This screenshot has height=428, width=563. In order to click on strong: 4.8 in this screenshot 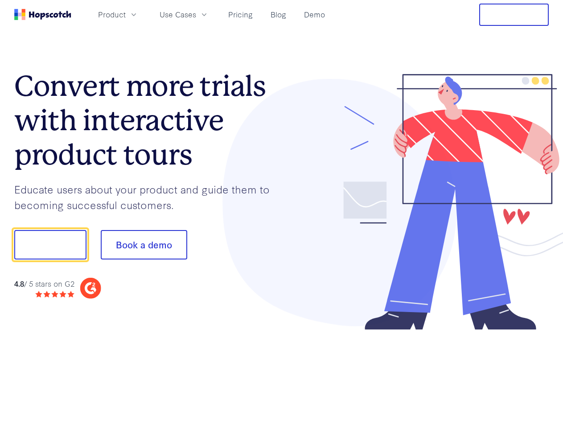, I will do `click(19, 283)`.